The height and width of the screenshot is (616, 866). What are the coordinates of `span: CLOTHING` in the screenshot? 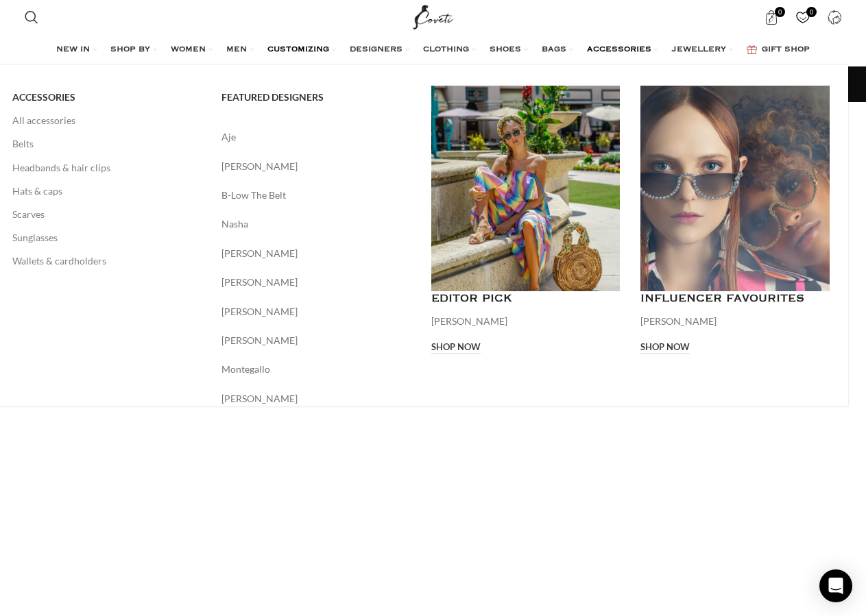 It's located at (446, 50).